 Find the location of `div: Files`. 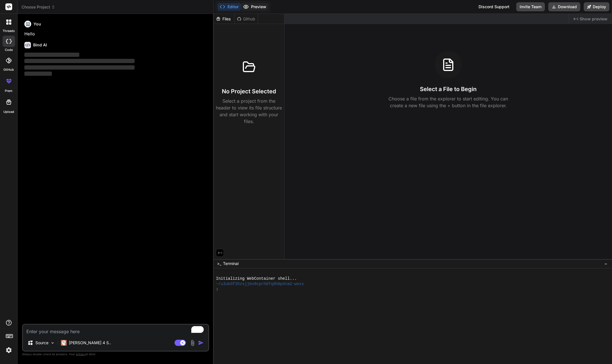

div: Files is located at coordinates (224, 19).